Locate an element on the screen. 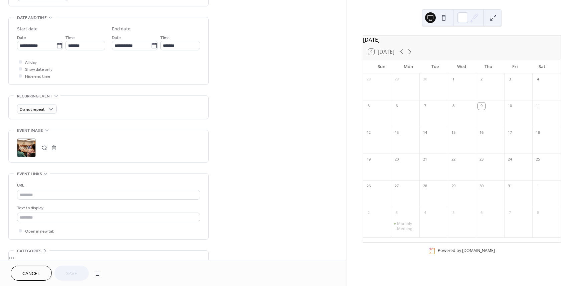 This screenshot has width=577, height=286. div: Text to display is located at coordinates (108, 208).